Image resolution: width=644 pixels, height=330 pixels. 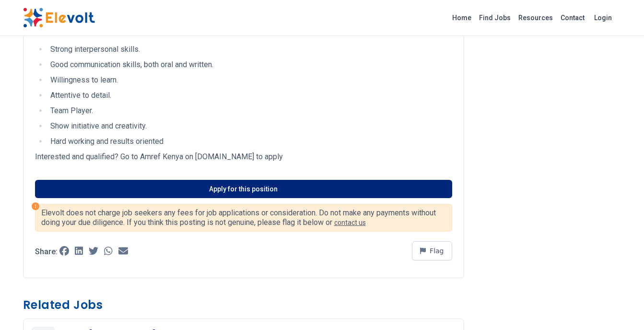 I want to click on a: Resources, so click(x=536, y=18).